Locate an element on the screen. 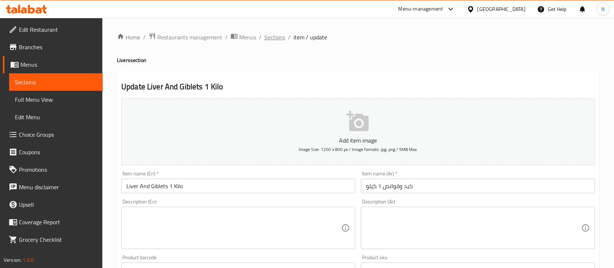 This screenshot has height=268, width=614. span: Image Size: 1200 x 800 px / Image formats: jpg, png / 5MB Max. is located at coordinates (358, 149).